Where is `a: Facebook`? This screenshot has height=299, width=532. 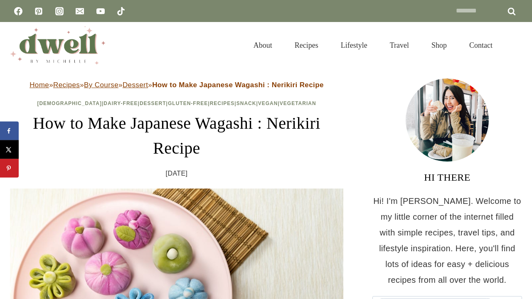
a: Facebook is located at coordinates (18, 11).